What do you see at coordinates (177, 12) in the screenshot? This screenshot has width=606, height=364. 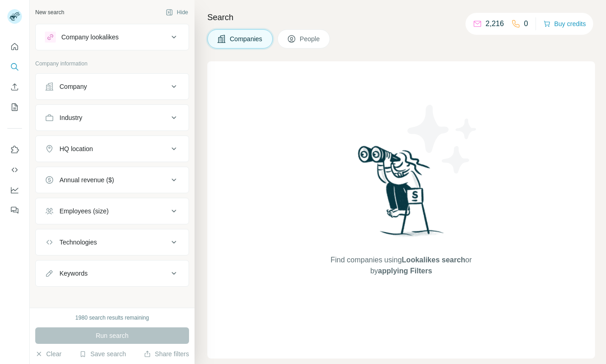 I see `button: Hide` at bounding box center [177, 12].